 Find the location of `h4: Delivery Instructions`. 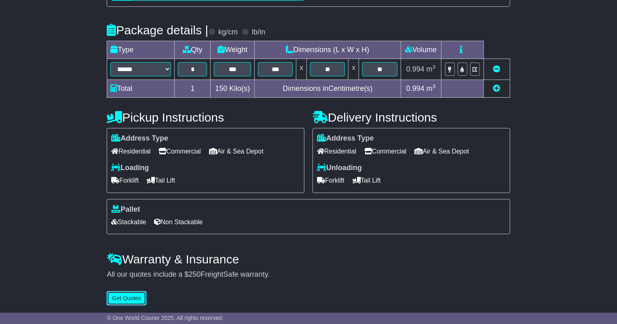

h4: Delivery Instructions is located at coordinates (411, 117).